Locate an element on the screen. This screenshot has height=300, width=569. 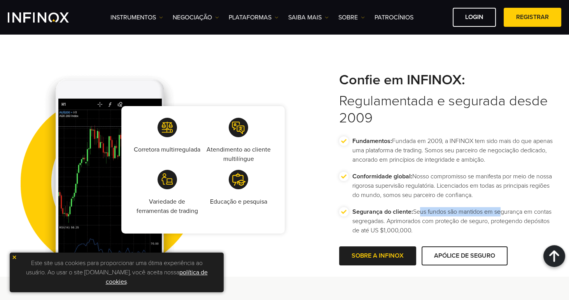
strong: Conformidade global: is located at coordinates (382, 177).